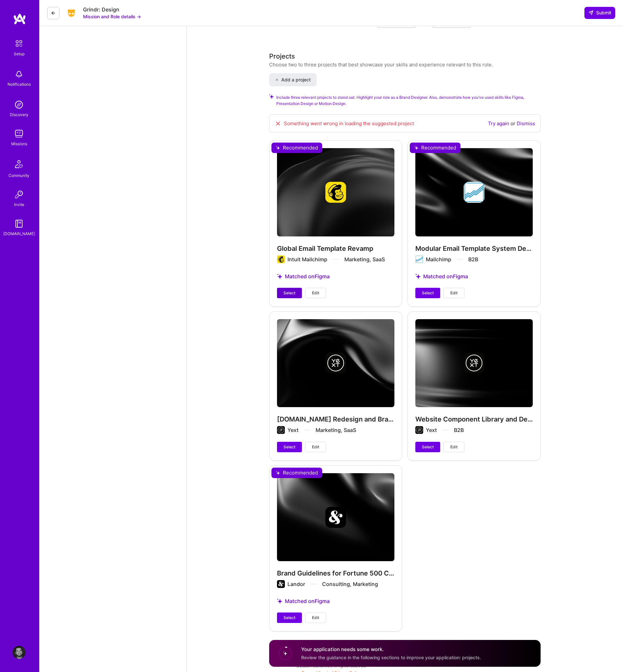 The height and width of the screenshot is (672, 623). I want to click on div: Discovery, so click(19, 114).